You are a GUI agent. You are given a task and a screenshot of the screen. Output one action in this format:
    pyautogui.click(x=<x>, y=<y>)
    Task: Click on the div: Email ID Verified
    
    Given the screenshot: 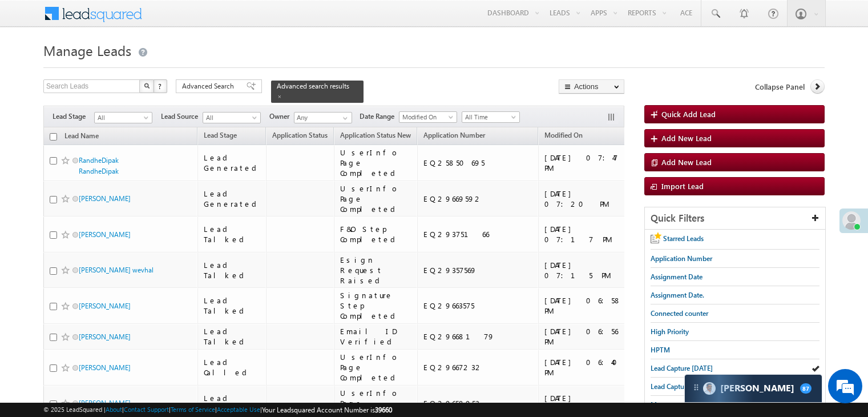 What is the action you would take?
    pyautogui.click(x=376, y=336)
    